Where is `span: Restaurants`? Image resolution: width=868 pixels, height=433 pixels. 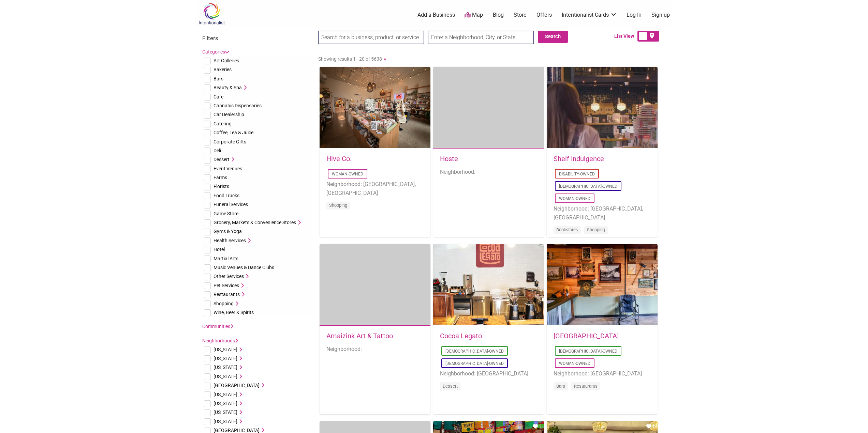 span: Restaurants is located at coordinates (226, 294).